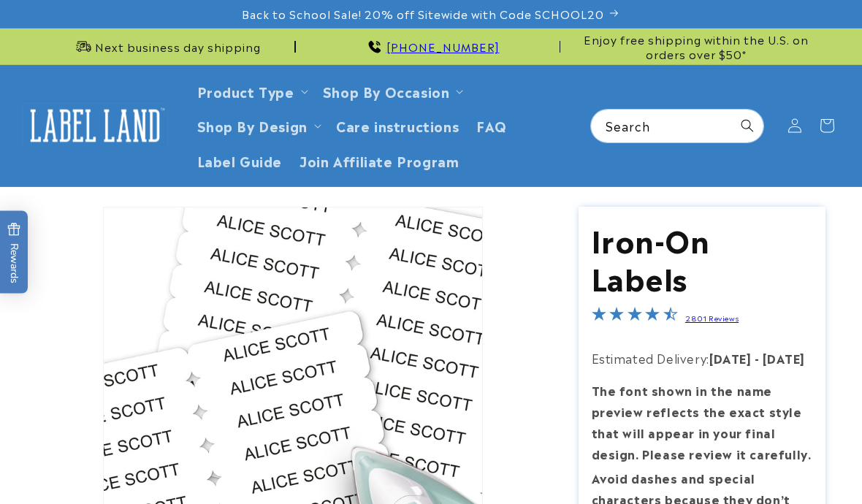 Image resolution: width=862 pixels, height=504 pixels. Describe the element at coordinates (701, 421) in the screenshot. I see `strong: The font shown in the name preview reflects the exact style that will appear in your final design...` at that location.